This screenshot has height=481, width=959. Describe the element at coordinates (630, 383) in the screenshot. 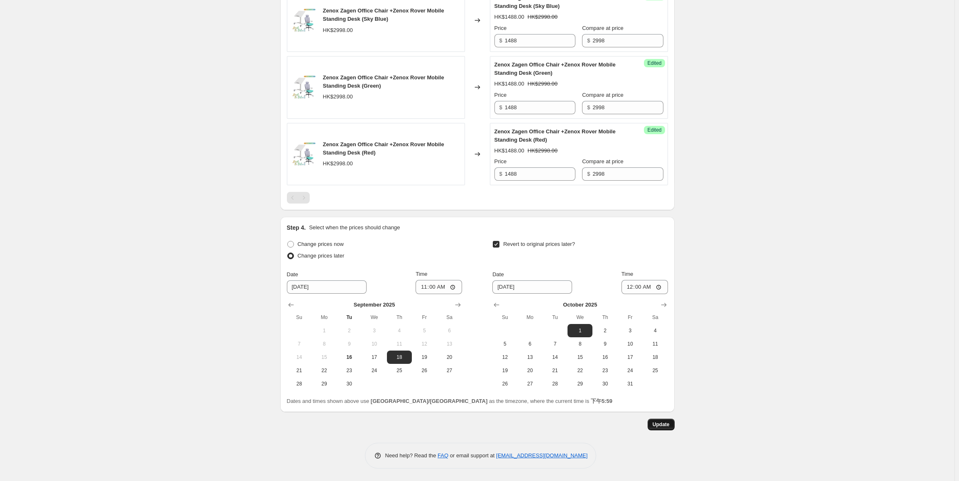

I see `button: Friday October 31 2025` at that location.